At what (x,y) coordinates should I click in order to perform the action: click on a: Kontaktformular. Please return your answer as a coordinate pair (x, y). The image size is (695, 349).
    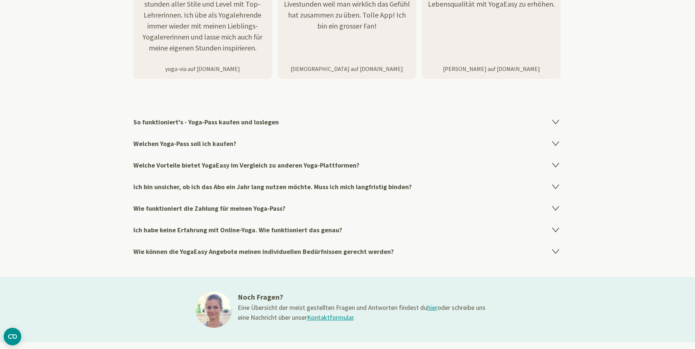
    Looking at the image, I should click on (330, 318).